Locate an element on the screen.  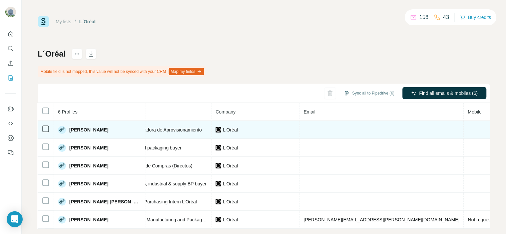
button: Sync all to Pipedrive (6) is located at coordinates (369, 93).